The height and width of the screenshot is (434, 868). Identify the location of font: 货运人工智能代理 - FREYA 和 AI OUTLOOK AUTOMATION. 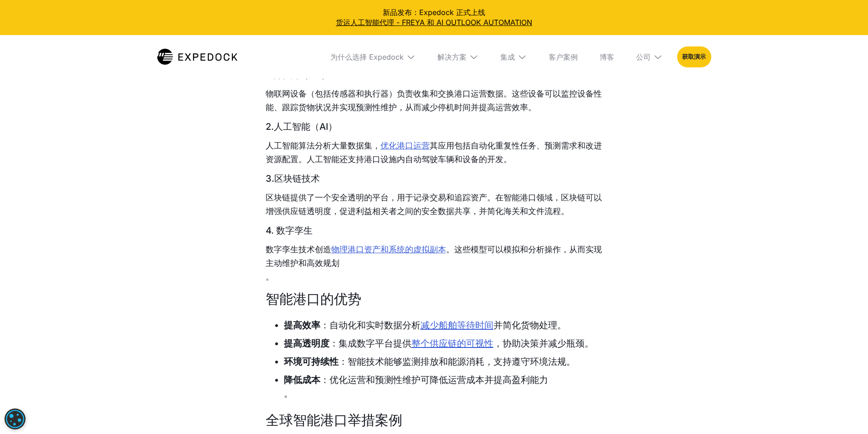
(434, 22).